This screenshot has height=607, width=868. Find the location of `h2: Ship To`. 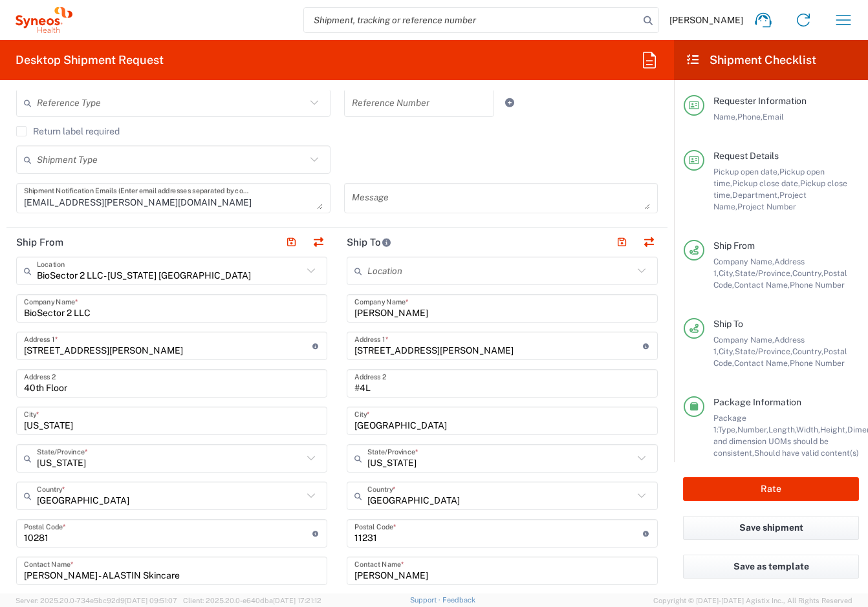

h2: Ship To is located at coordinates (369, 243).